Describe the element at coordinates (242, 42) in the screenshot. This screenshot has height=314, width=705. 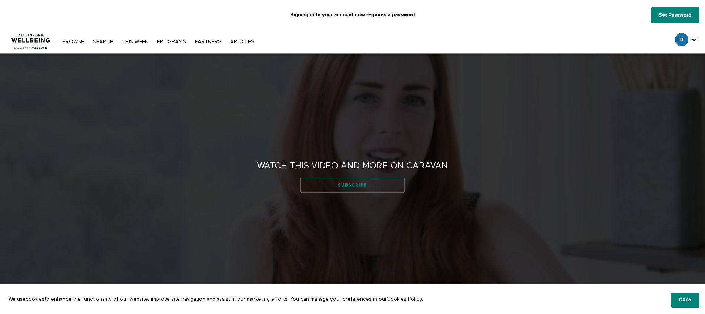
I see `a: ARTICLES` at that location.